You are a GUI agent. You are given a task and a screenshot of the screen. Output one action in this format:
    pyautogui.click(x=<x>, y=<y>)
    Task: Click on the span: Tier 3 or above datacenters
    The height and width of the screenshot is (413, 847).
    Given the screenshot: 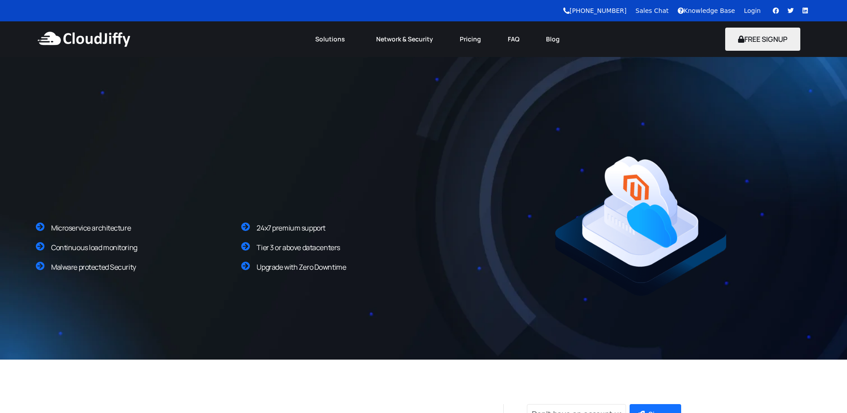 What is the action you would take?
    pyautogui.click(x=298, y=247)
    